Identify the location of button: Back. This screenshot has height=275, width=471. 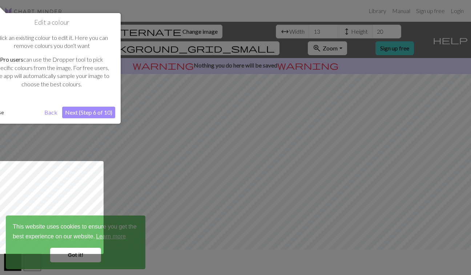
(51, 113).